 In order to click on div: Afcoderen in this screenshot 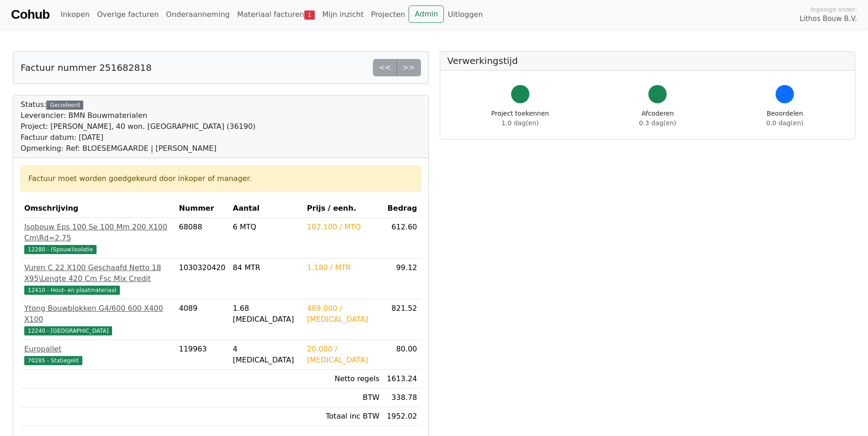, I will do `click(658, 118)`.